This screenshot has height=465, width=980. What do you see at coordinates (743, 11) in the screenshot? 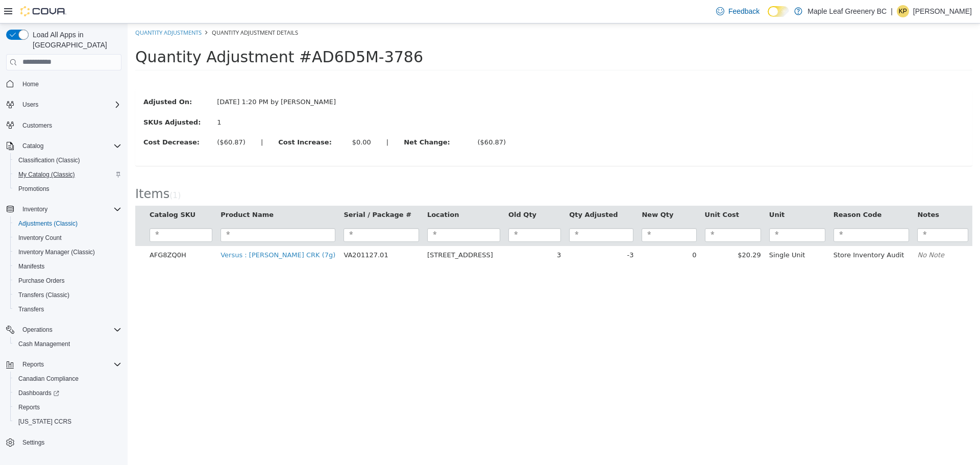
I see `span: Feedback` at bounding box center [743, 11].